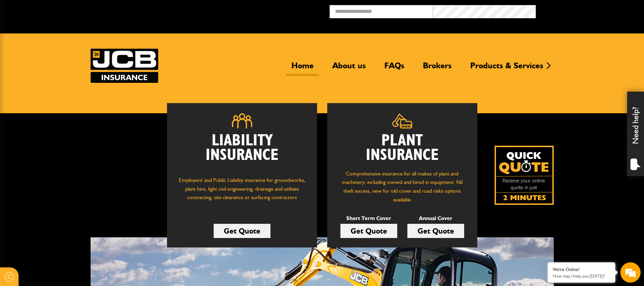 The image size is (644, 286). What do you see at coordinates (524, 175) in the screenshot?
I see `img: Quick Quote` at bounding box center [524, 175].